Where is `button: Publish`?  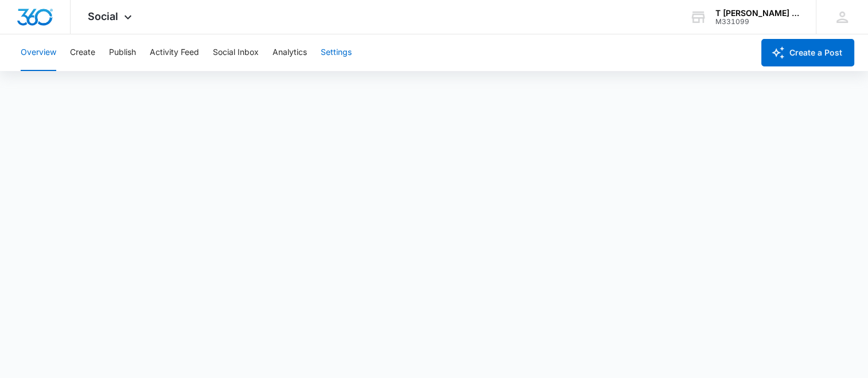
button: Publish is located at coordinates (122, 53).